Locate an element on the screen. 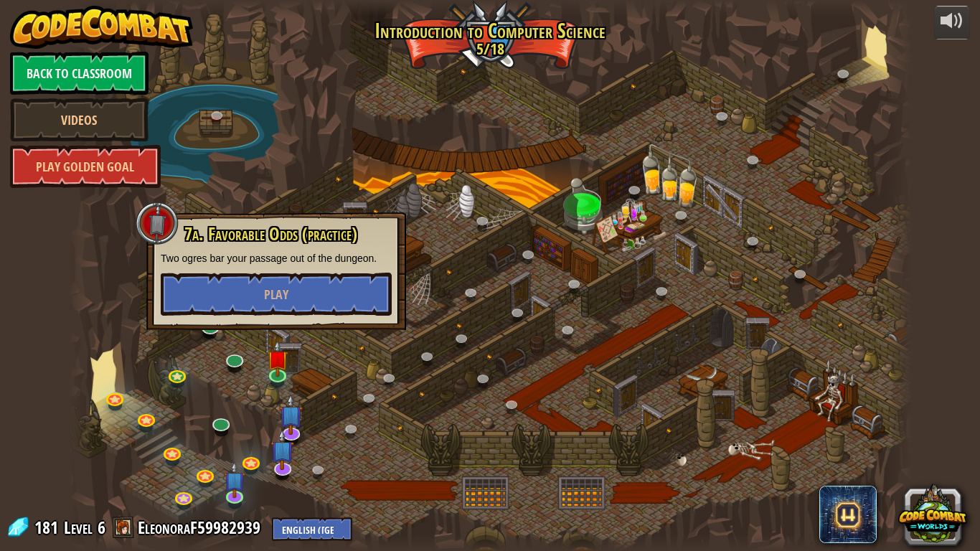 Image resolution: width=980 pixels, height=551 pixels. span: Play is located at coordinates (276, 294).